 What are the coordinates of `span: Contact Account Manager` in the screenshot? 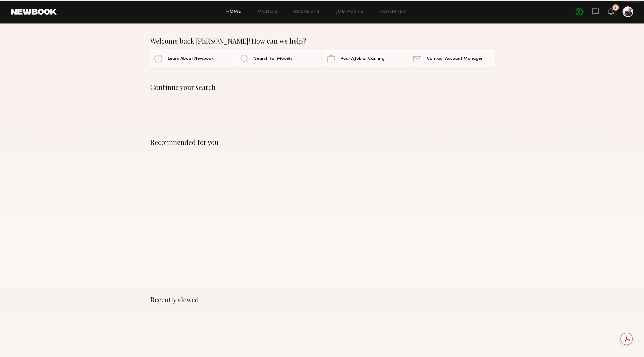 It's located at (455, 58).